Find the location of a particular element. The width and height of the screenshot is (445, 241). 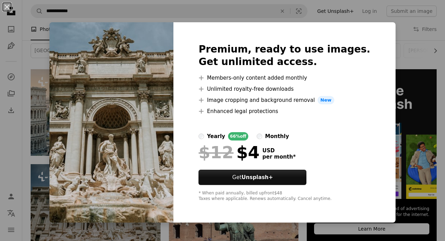

h2: Premium, ready to use images. Get unlimited access. is located at coordinates (284, 56).